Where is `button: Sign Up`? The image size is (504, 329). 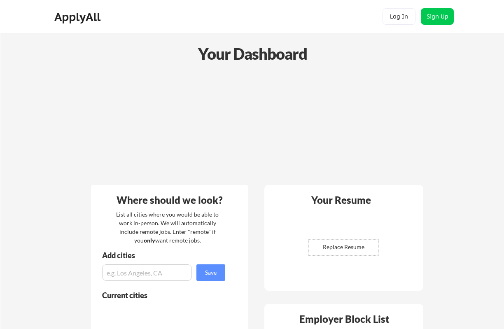 button: Sign Up is located at coordinates (437, 16).